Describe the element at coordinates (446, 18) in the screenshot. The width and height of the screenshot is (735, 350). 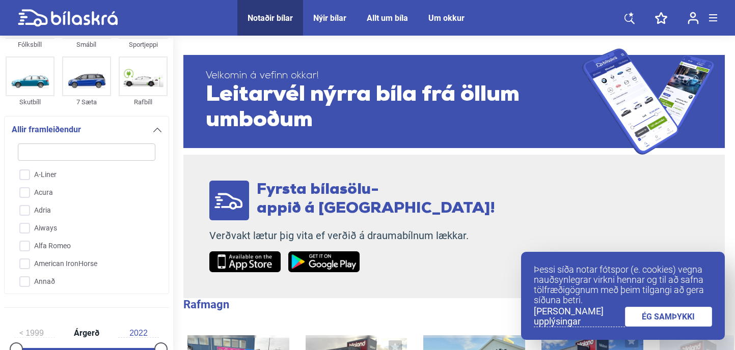
I see `div: Um okkur` at that location.